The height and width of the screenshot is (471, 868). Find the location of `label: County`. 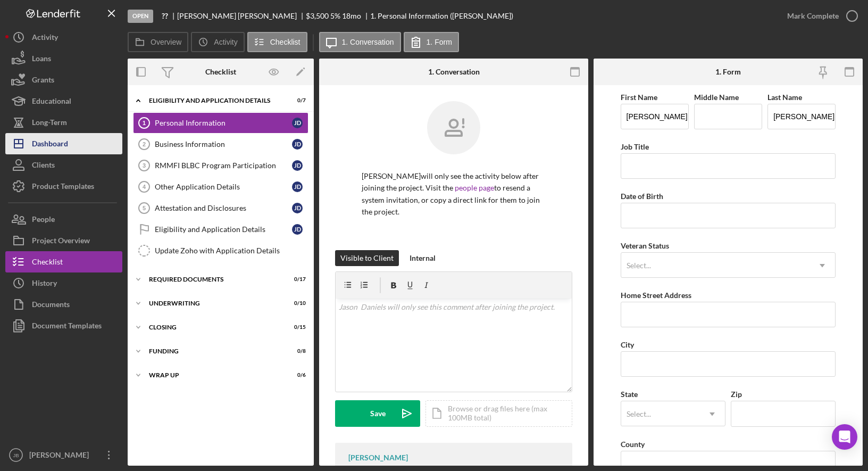

label: County is located at coordinates (632, 444).